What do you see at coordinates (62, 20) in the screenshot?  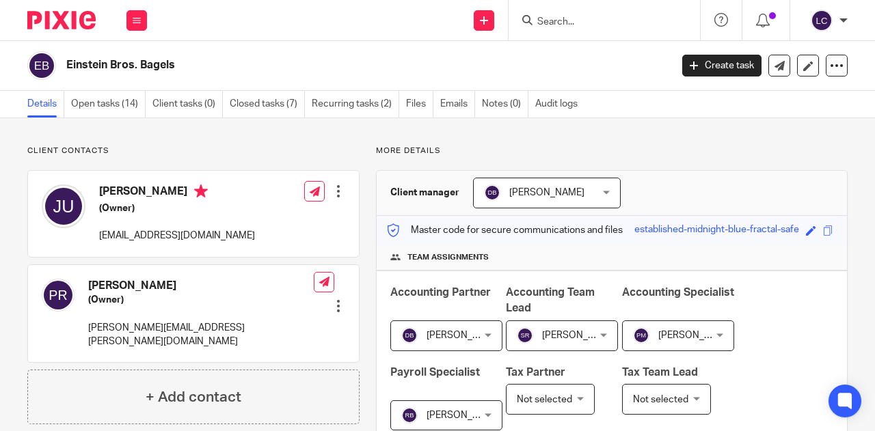 I see `img: Pixie` at bounding box center [62, 20].